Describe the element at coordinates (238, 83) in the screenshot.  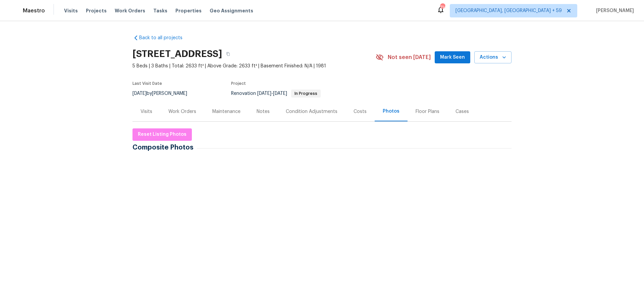
I see `span: Project` at that location.